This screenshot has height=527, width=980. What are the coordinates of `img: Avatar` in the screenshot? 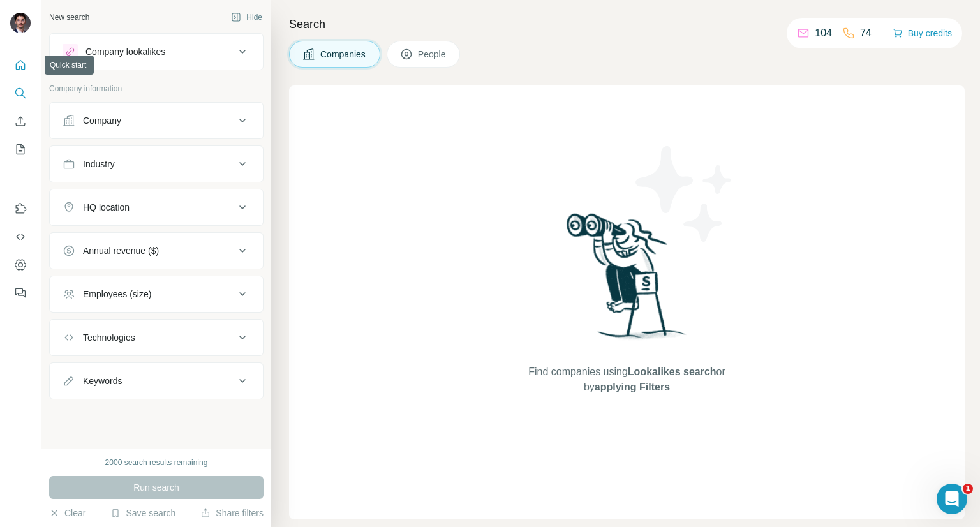 It's located at (21, 23).